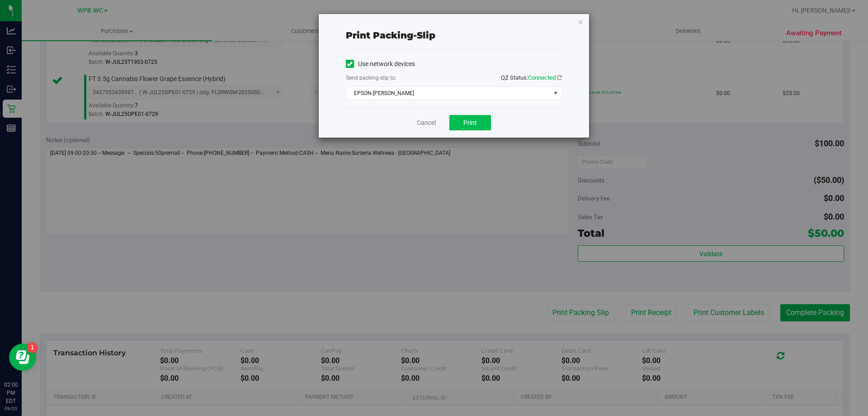  I want to click on span: Print, so click(471, 123).